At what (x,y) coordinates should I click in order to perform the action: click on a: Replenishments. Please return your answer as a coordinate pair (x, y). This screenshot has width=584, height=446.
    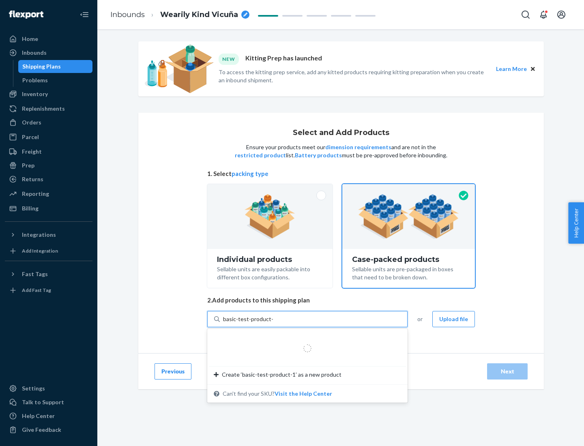
    Looking at the image, I should click on (49, 109).